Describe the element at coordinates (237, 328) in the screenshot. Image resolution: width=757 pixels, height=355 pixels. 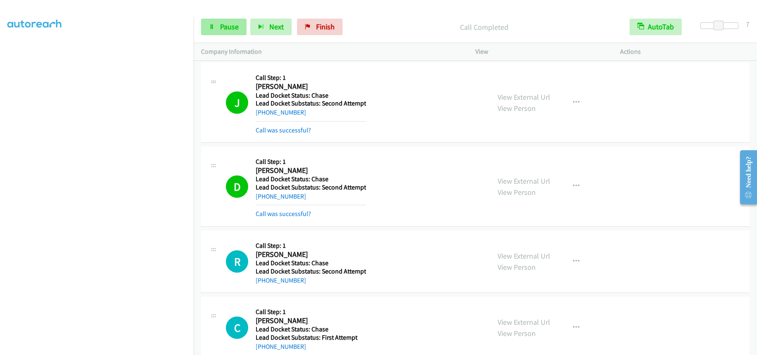
I see `h1: C` at that location.